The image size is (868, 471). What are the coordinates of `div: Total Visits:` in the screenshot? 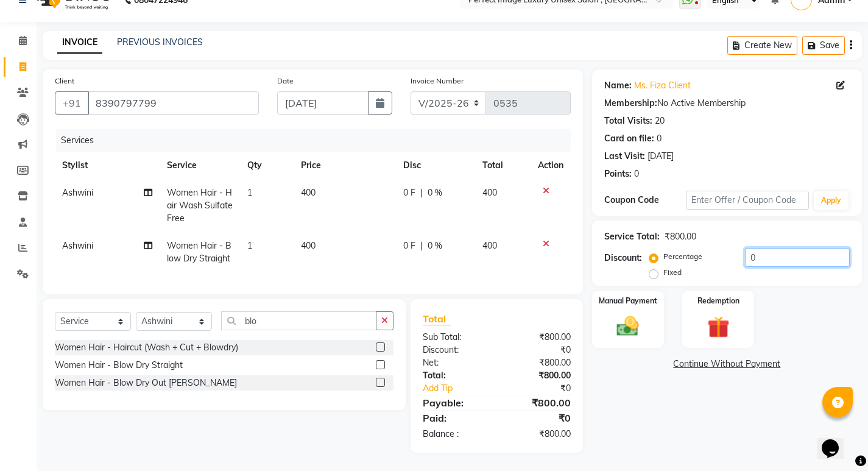 It's located at (628, 120).